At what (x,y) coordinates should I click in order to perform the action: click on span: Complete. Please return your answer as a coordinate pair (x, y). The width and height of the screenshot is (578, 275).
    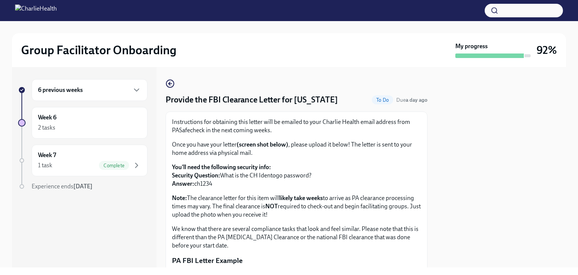
    Looking at the image, I should click on (114, 165).